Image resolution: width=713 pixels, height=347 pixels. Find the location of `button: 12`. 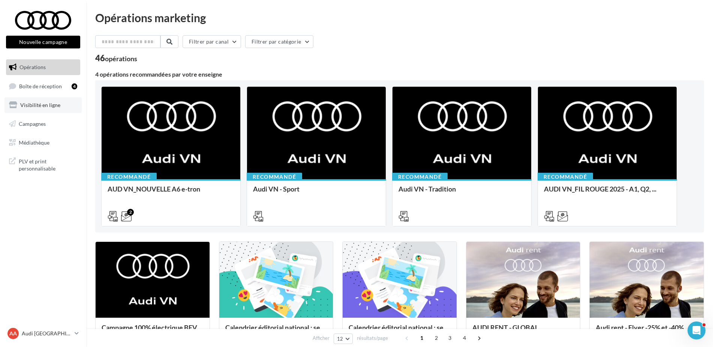

button: 12 is located at coordinates (343, 338).